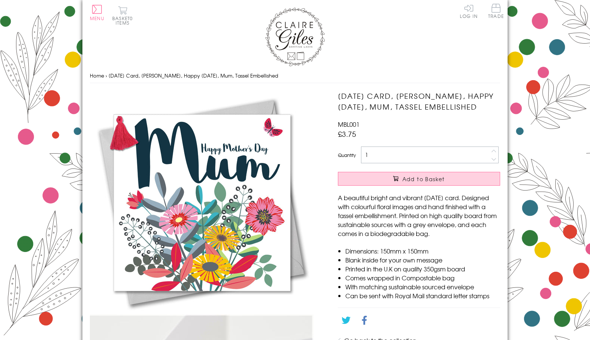  I want to click on span: MBL001, so click(348, 124).